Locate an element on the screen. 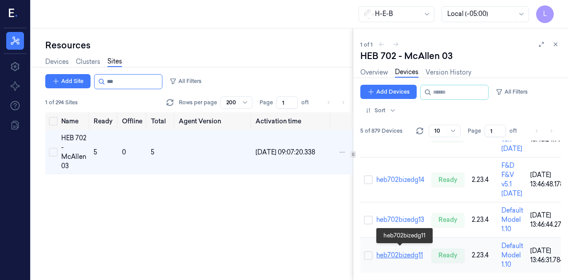 The height and width of the screenshot is (280, 568). a: Clusters is located at coordinates (88, 62).